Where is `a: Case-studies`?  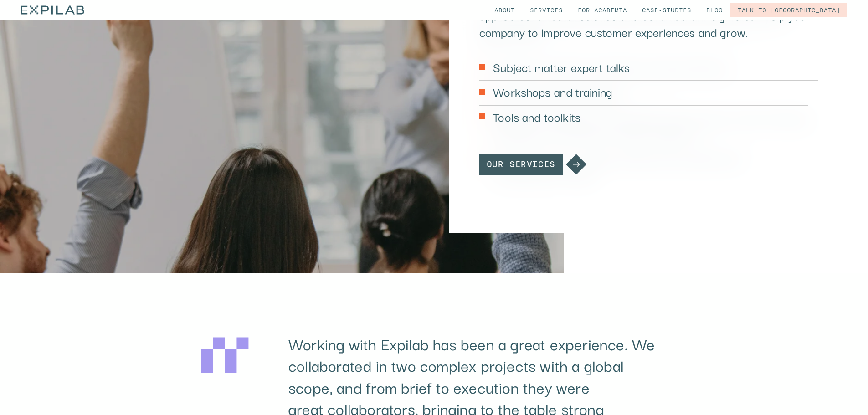 a: Case-studies is located at coordinates (667, 10).